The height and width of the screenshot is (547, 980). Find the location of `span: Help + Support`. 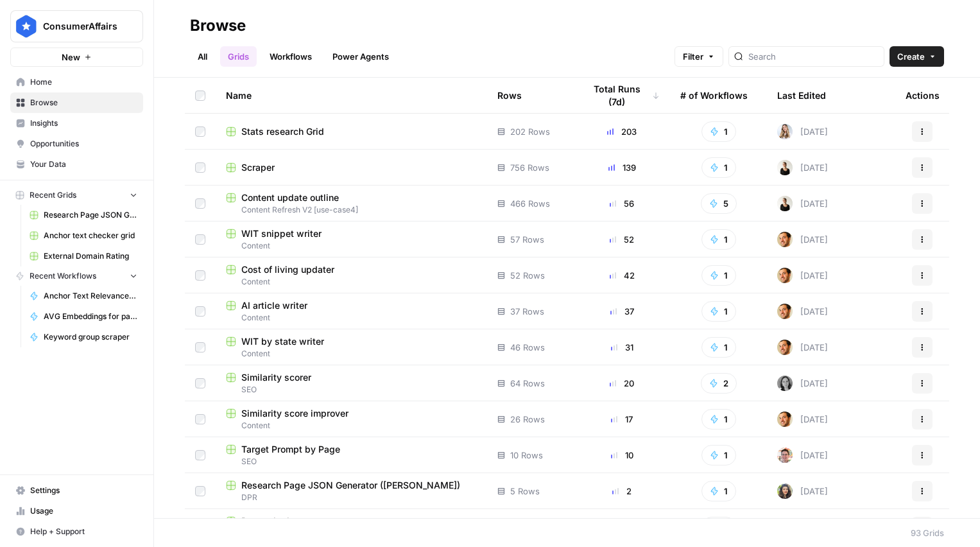

span: Help + Support is located at coordinates (83, 532).